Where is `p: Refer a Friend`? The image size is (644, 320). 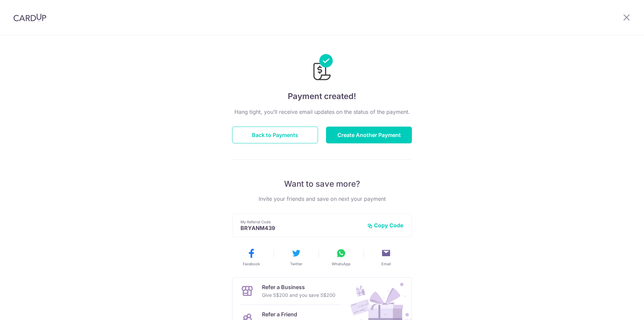
p: Refer a Friend is located at coordinates (295, 314).